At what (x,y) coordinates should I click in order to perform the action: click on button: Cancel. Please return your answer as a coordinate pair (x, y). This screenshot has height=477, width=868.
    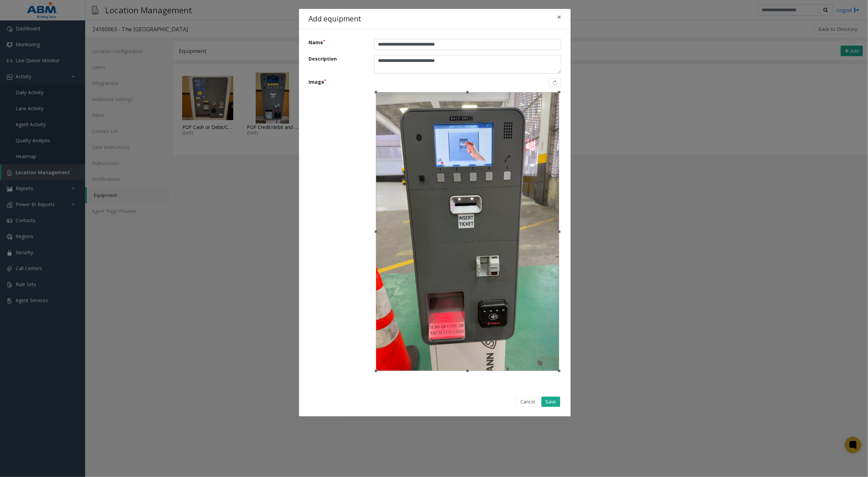
    Looking at the image, I should click on (528, 402).